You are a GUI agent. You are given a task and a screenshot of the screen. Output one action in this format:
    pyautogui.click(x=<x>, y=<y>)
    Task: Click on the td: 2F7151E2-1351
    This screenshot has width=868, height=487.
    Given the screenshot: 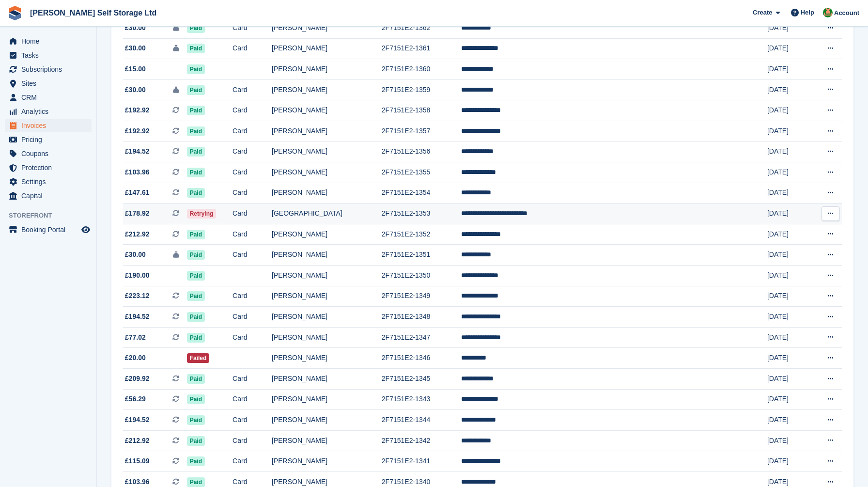 What is the action you would take?
    pyautogui.click(x=421, y=255)
    